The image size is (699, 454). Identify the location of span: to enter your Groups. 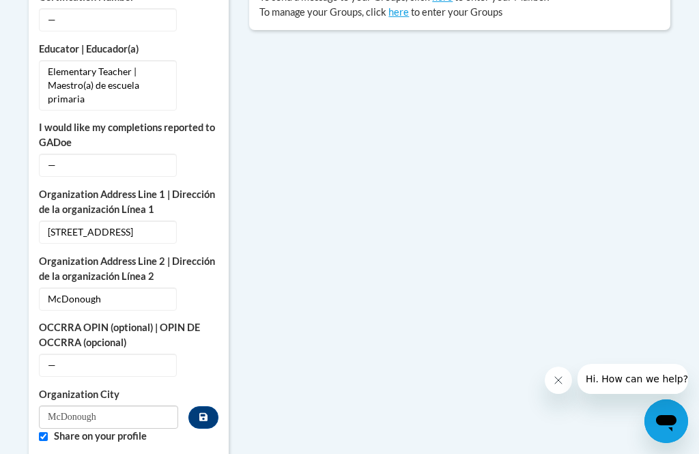
(456, 12).